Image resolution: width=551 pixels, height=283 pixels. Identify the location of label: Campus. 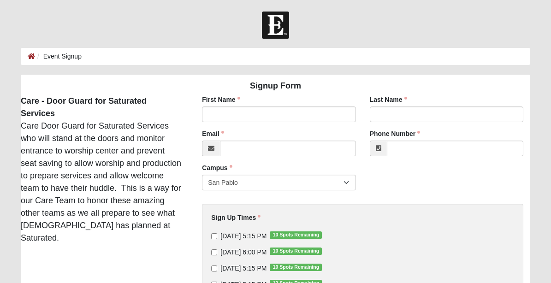
(217, 168).